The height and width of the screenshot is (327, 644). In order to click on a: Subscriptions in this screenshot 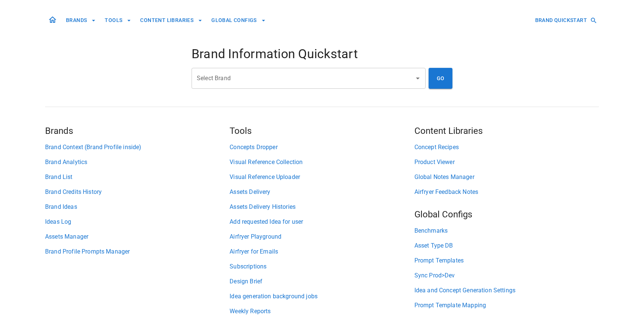, I will do `click(322, 267)`.